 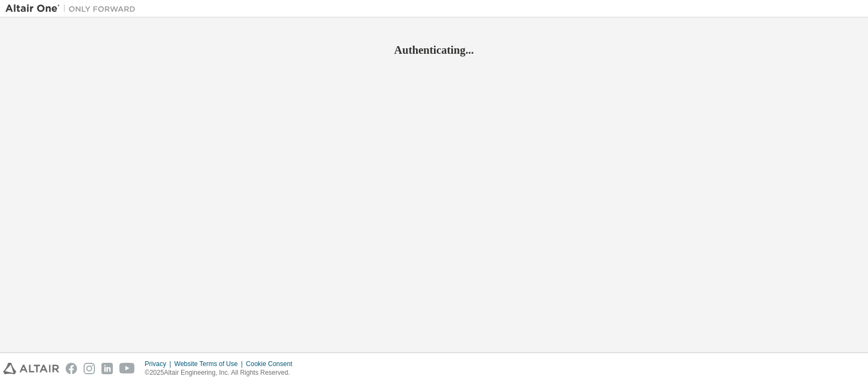 I want to click on div: Cookie Consent, so click(x=272, y=364).